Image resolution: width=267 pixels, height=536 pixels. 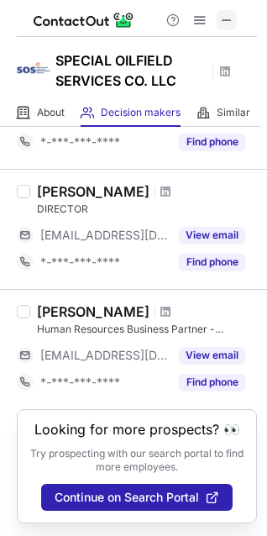 What do you see at coordinates (137, 497) in the screenshot?
I see `button: Continue on Search Portal` at bounding box center [137, 497].